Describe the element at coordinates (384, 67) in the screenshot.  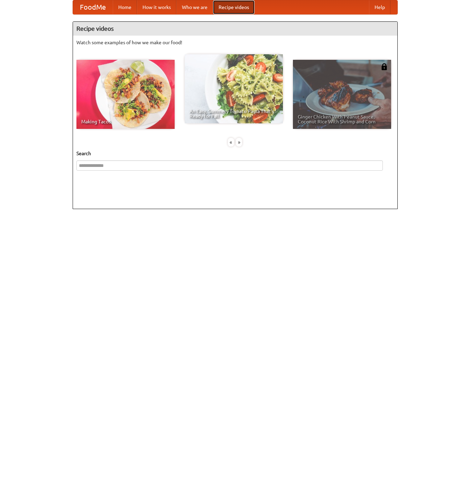
I see `img: 483408.png` at that location.